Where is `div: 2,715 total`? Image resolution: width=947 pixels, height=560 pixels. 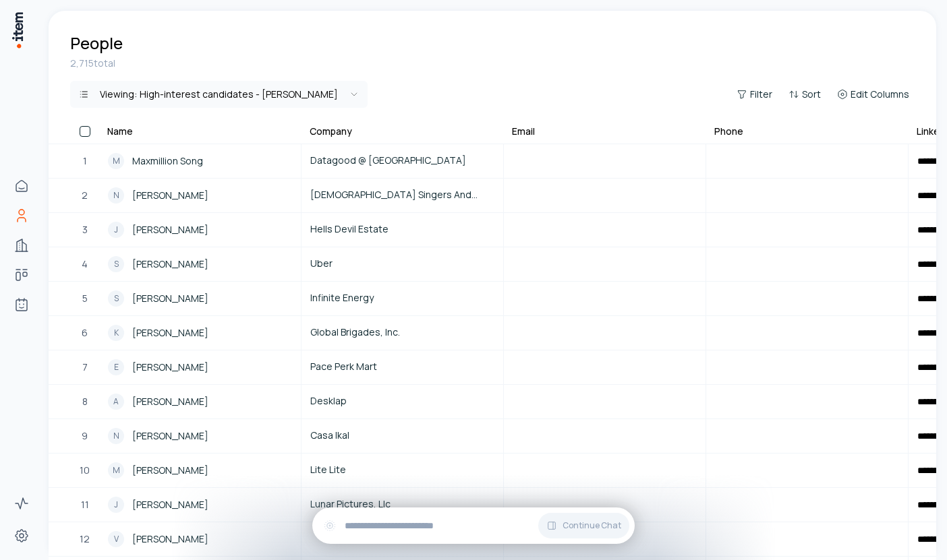 div: 2,715 total is located at coordinates (492, 63).